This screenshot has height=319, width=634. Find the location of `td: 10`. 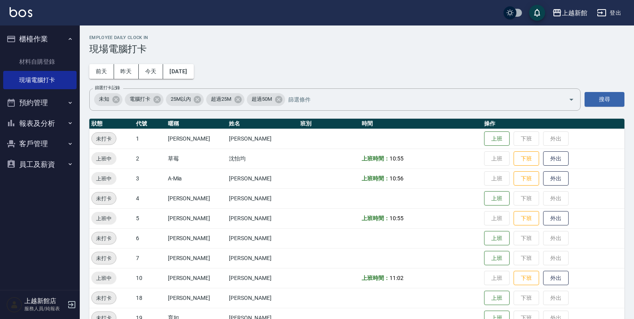

td: 10 is located at coordinates (150, 278).